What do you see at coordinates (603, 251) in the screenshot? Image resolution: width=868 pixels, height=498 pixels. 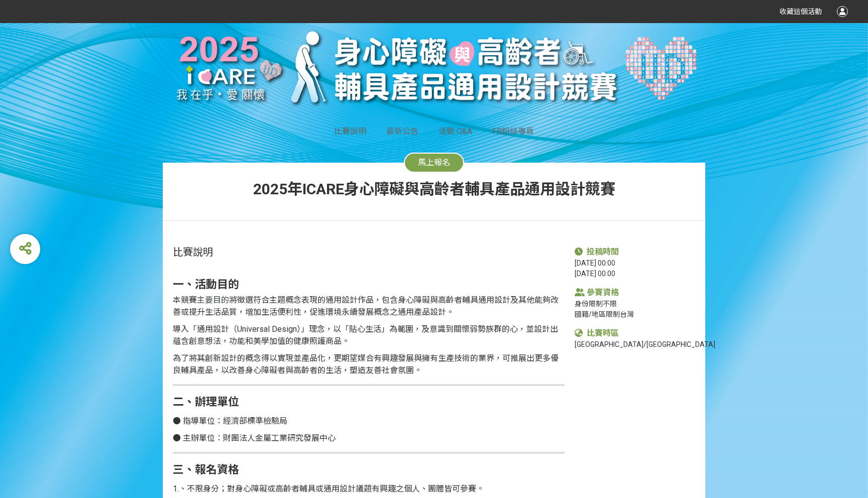 I see `span: 投稿時間` at bounding box center [603, 251].